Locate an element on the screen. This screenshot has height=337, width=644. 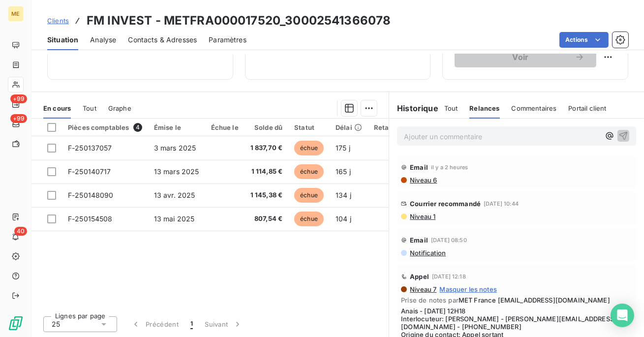
span: Graphe is located at coordinates (119, 108).